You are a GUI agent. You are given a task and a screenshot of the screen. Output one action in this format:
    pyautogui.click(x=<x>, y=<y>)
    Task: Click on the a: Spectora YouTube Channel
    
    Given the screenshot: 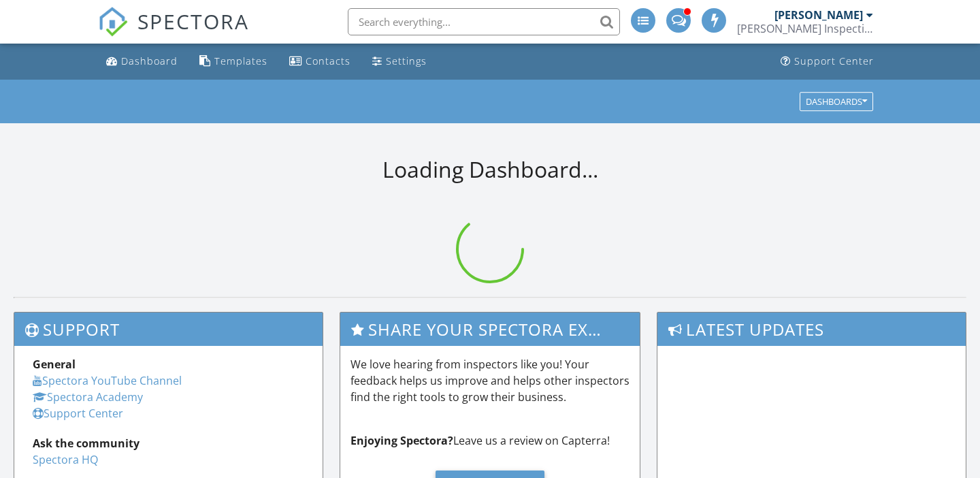 What is the action you would take?
    pyautogui.click(x=106, y=380)
    